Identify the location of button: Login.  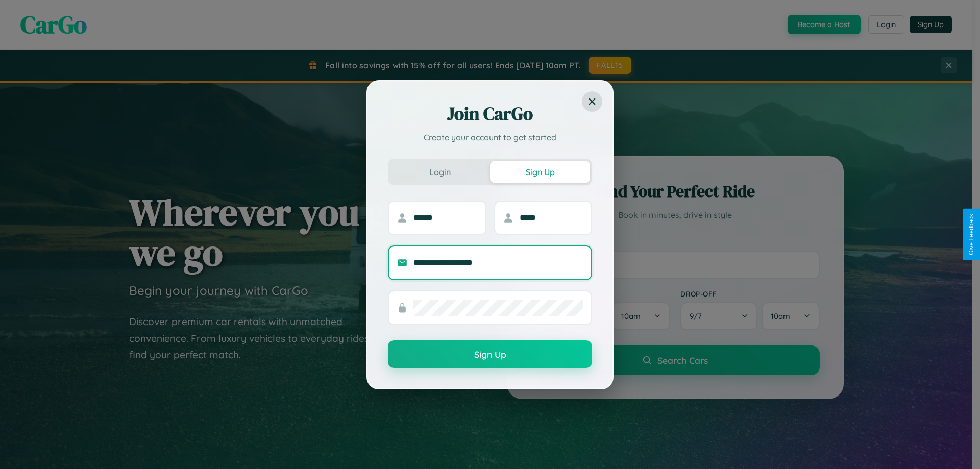
(440, 172).